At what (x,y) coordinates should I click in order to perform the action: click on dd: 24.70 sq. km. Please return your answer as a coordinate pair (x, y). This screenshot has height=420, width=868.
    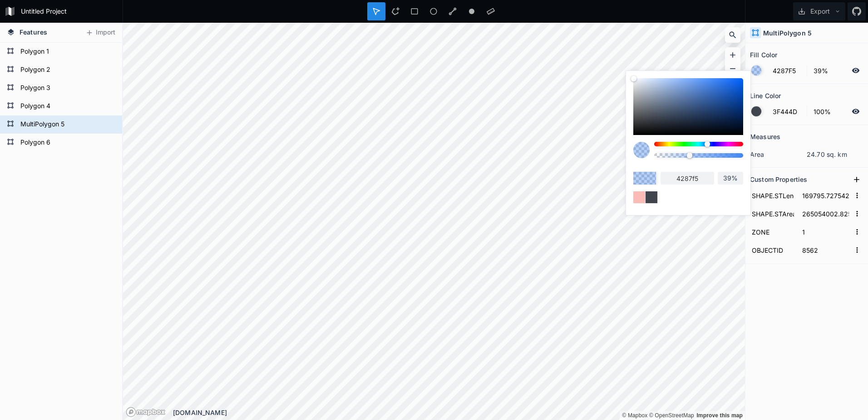
    Looking at the image, I should click on (835, 154).